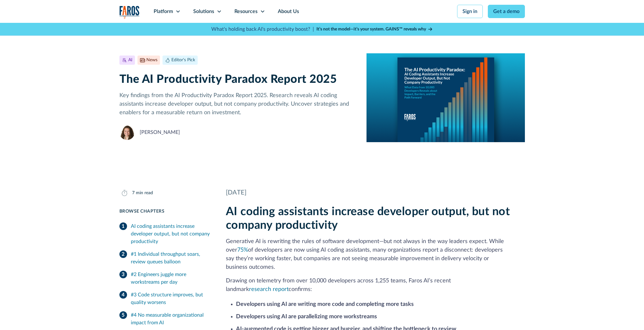 This screenshot has height=330, width=644. Describe the element at coordinates (165, 211) in the screenshot. I see `div: Browse Chapters` at that location.